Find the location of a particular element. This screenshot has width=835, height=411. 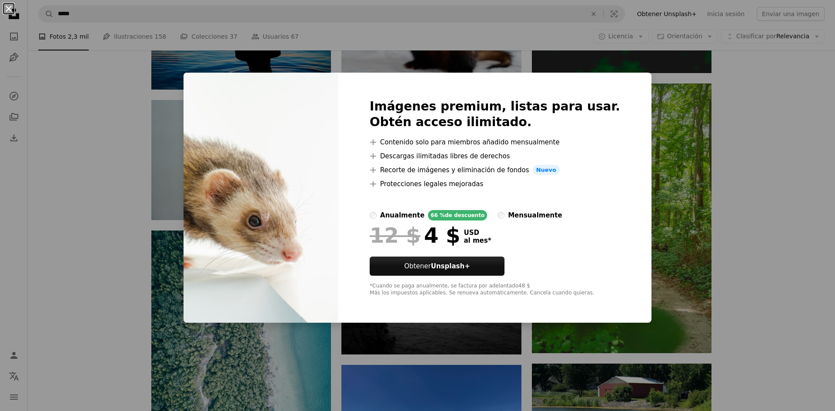

span: Nuevo is located at coordinates (546, 170).